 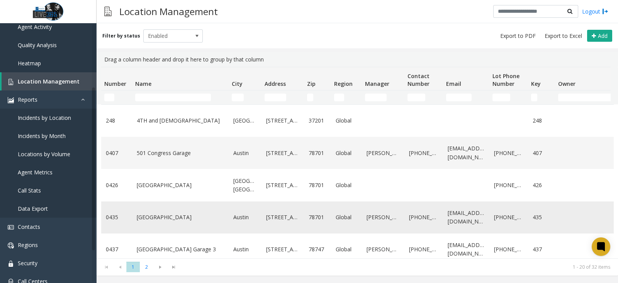 What do you see at coordinates (339, 97) in the screenshot?
I see `input: Region Filter` at bounding box center [339, 97].